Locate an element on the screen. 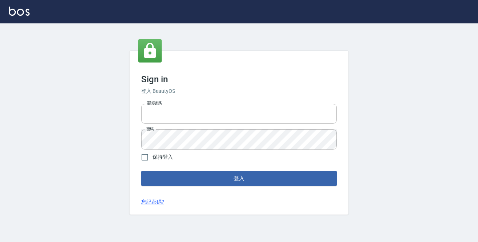 The width and height of the screenshot is (478, 242). label: 電話號碼 is located at coordinates (154, 103).